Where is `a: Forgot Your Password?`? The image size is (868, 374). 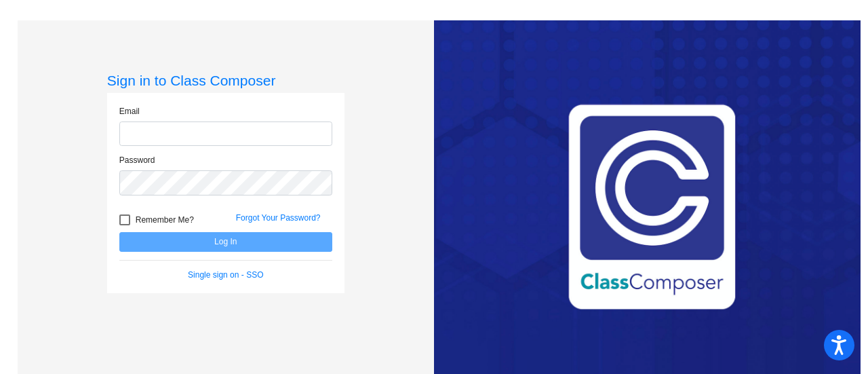
a: Forgot Your Password? is located at coordinates (278, 218).